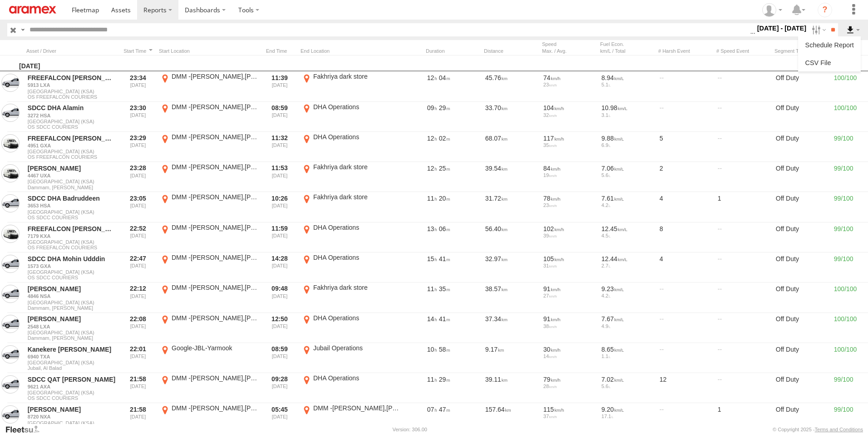  What do you see at coordinates (570, 349) in the screenshot?
I see `div: 30` at bounding box center [570, 349].